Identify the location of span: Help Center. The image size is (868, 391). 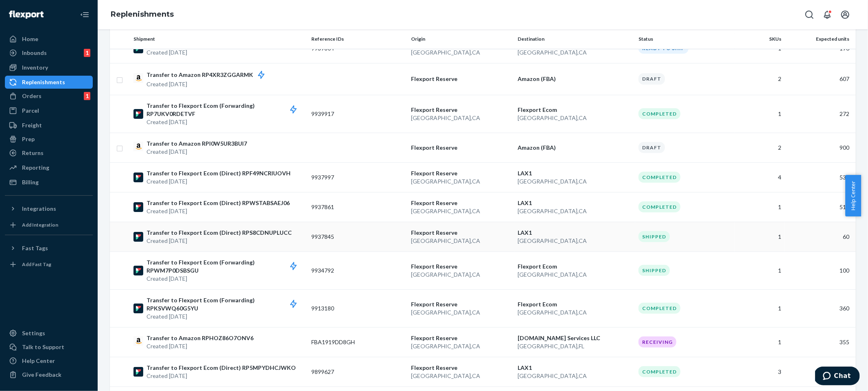
(853, 196).